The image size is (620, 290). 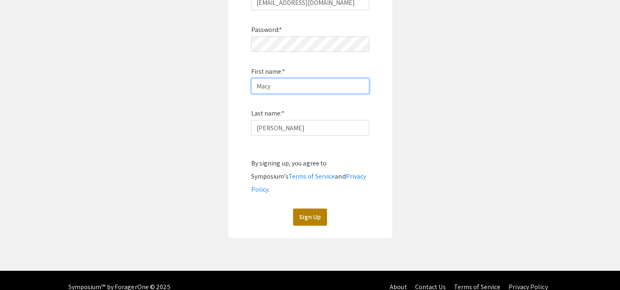 I want to click on label: Password:, so click(x=267, y=30).